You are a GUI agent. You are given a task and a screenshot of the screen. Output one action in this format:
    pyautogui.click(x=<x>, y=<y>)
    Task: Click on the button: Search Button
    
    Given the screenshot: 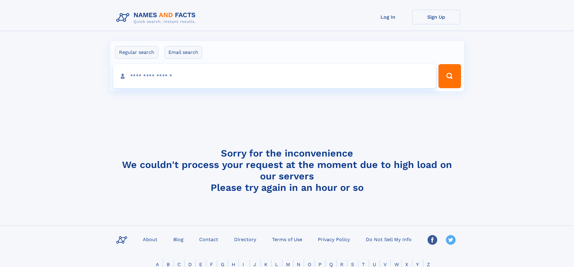 What is the action you would take?
    pyautogui.click(x=449, y=76)
    